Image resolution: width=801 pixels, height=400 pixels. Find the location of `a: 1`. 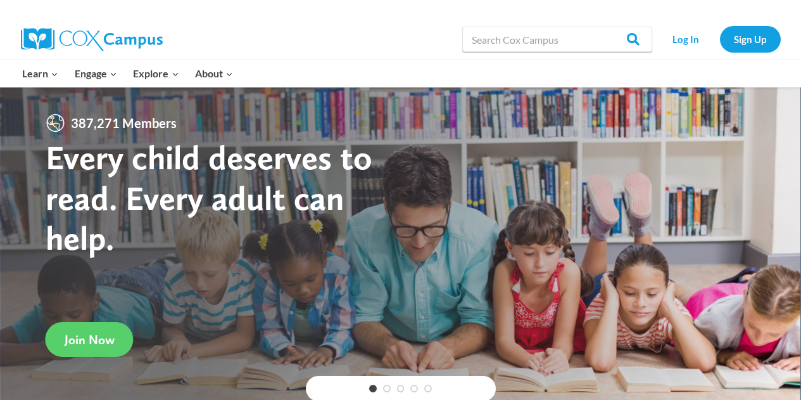

a: 1 is located at coordinates (373, 388).